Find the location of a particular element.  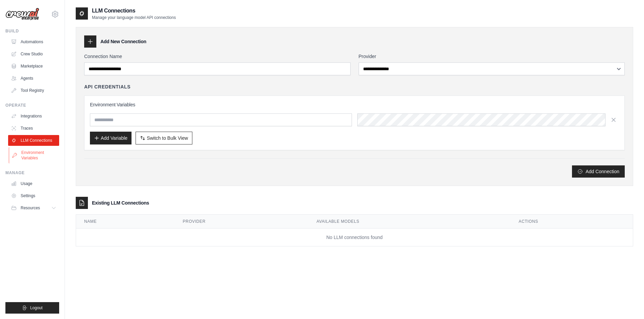

div: Manage is located at coordinates (32, 173).